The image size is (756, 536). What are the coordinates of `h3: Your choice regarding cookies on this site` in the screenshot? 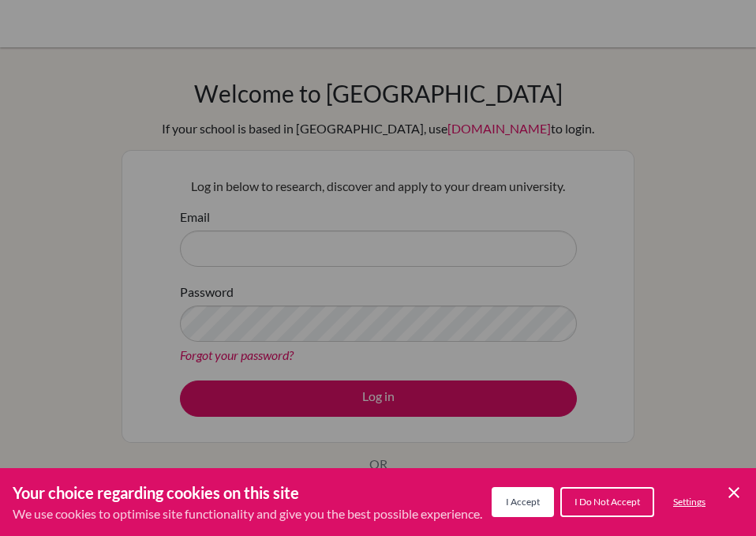 It's located at (247, 493).